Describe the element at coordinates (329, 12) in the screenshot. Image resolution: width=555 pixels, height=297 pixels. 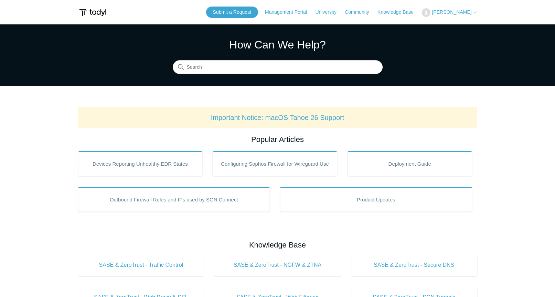
I see `a: University` at that location.